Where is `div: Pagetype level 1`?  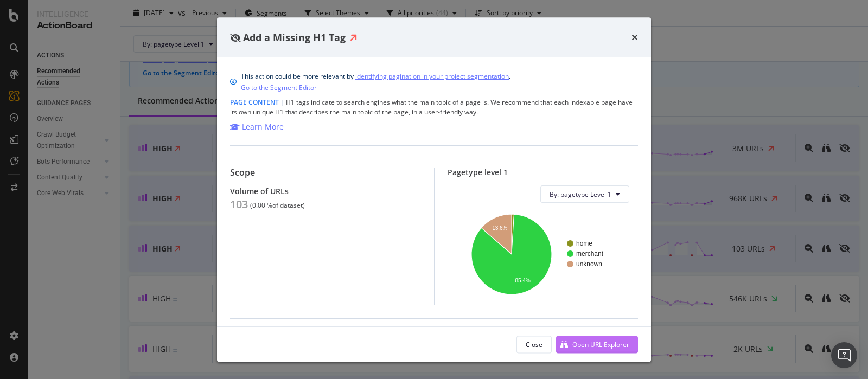 div: Pagetype level 1 is located at coordinates (543, 172).